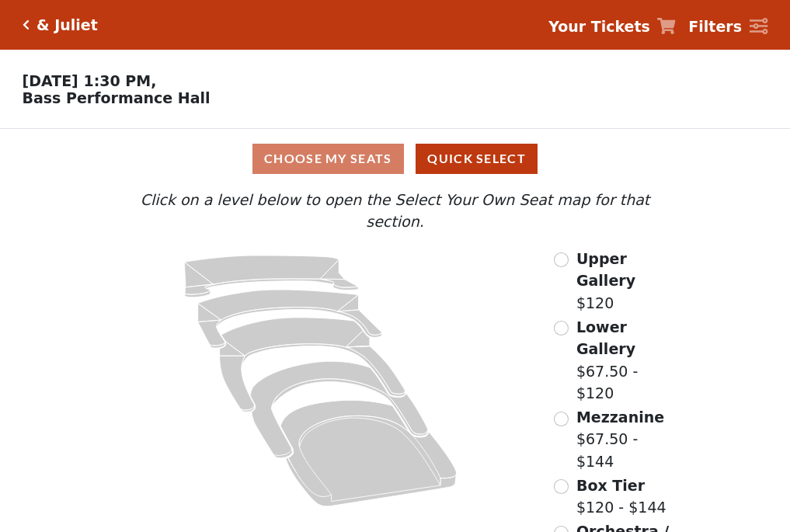 Image resolution: width=790 pixels, height=532 pixels. Describe the element at coordinates (26, 25) in the screenshot. I see `a: Click here to go back to filters` at that location.